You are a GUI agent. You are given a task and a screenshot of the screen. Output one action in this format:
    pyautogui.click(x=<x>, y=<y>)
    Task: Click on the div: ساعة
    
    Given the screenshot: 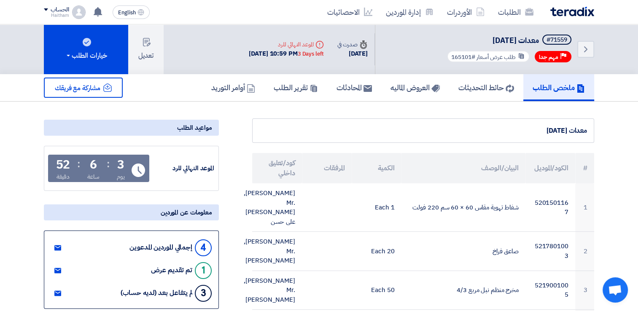 What is the action you would take?
    pyautogui.click(x=93, y=177)
    